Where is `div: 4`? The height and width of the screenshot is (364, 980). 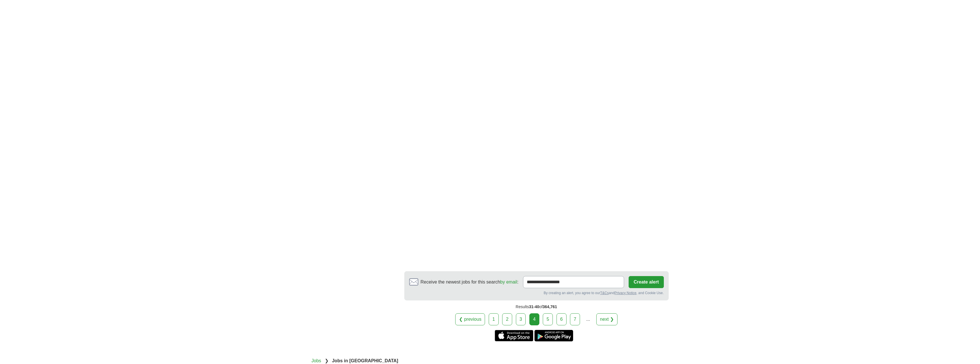
div: 4 is located at coordinates (534, 319).